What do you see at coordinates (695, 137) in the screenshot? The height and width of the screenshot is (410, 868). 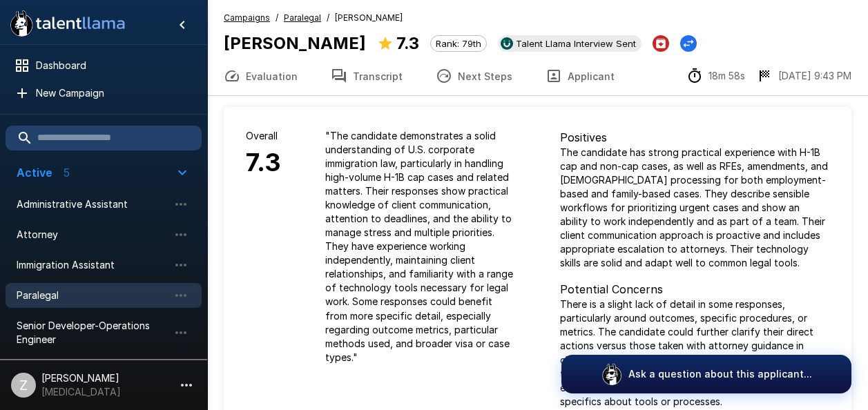 I see `p: Positives` at bounding box center [695, 137].